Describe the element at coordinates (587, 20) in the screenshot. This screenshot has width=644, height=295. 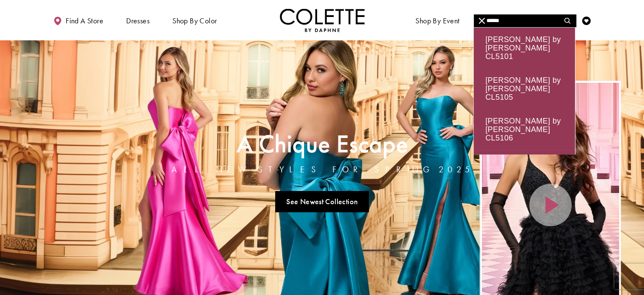
I see `a: Check Wishlist` at that location.